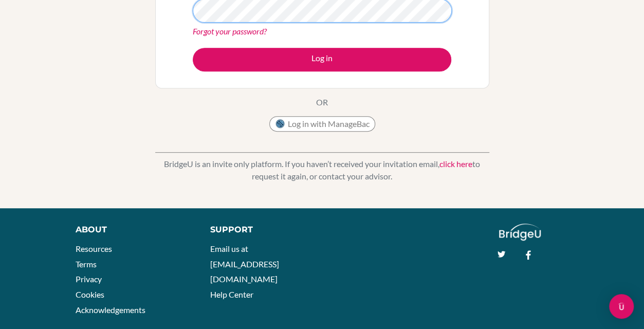 The width and height of the screenshot is (644, 329). Describe the element at coordinates (261, 230) in the screenshot. I see `div: Support` at that location.